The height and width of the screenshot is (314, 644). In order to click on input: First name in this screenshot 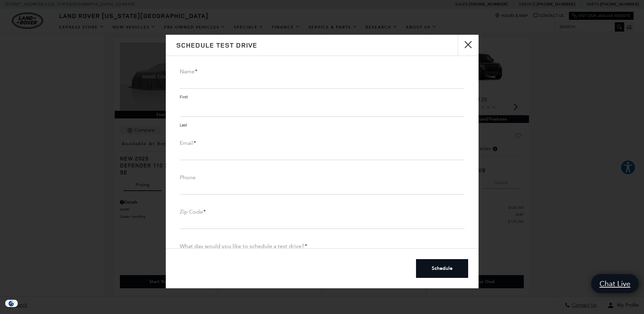, I will do `click(322, 82)`.